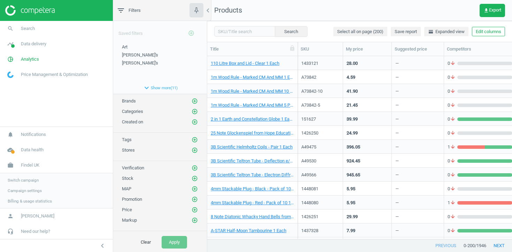 The height and width of the screenshot is (252, 512). Describe the element at coordinates (30, 165) in the screenshot. I see `span: Findel UK` at that location.